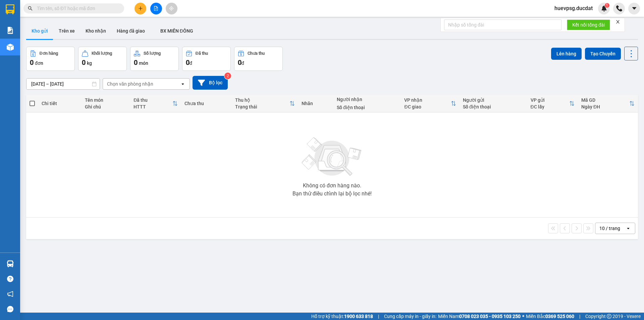 This screenshot has width=644, height=320. I want to click on span: 1, so click(607, 5).